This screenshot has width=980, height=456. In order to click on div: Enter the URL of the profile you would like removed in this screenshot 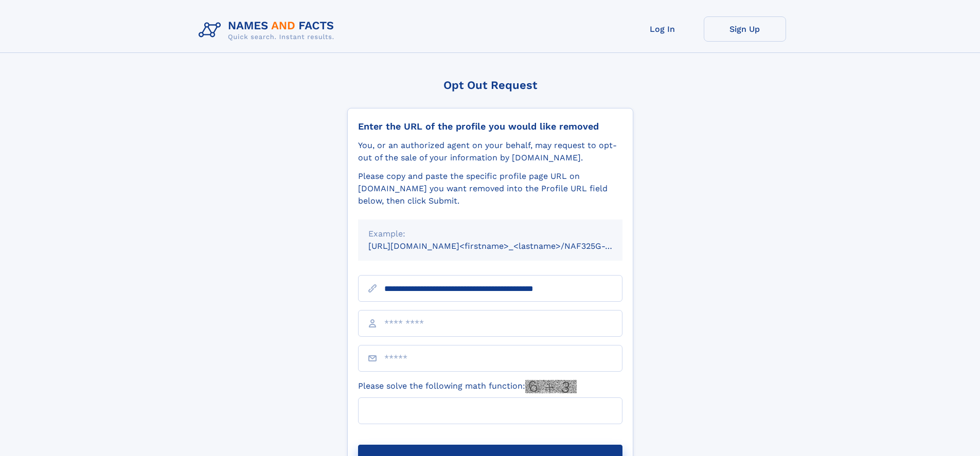, I will do `click(490, 126)`.